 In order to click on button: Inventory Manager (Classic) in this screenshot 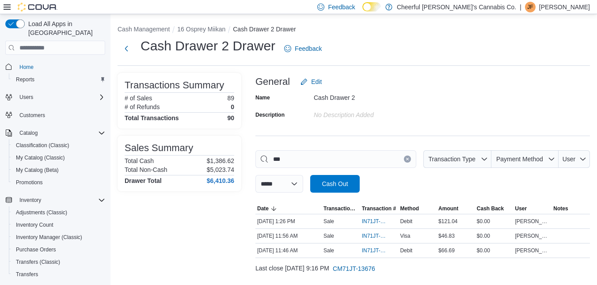, I will do `click(59, 237)`.